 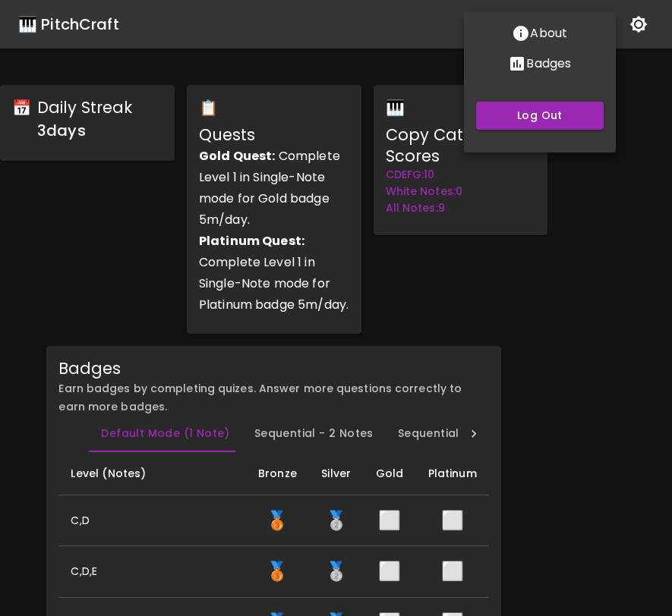 What do you see at coordinates (540, 62) in the screenshot?
I see `a: Stats` at bounding box center [540, 62].